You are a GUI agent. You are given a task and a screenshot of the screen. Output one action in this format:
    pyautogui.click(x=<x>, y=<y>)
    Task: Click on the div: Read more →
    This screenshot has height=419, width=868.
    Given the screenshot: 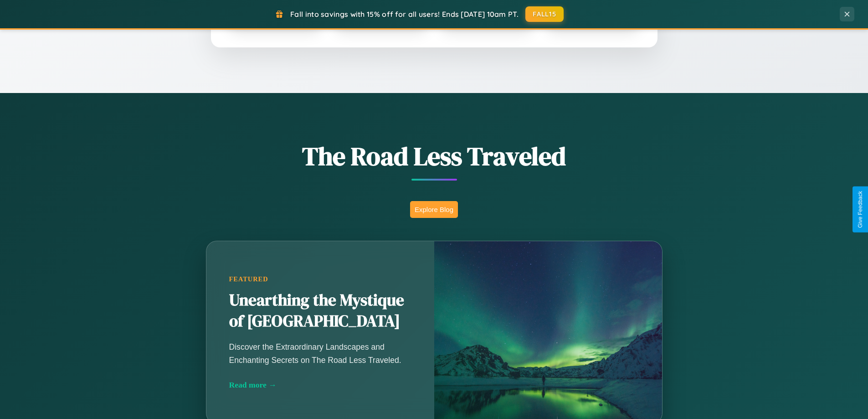 What is the action you would take?
    pyautogui.click(x=320, y=384)
    